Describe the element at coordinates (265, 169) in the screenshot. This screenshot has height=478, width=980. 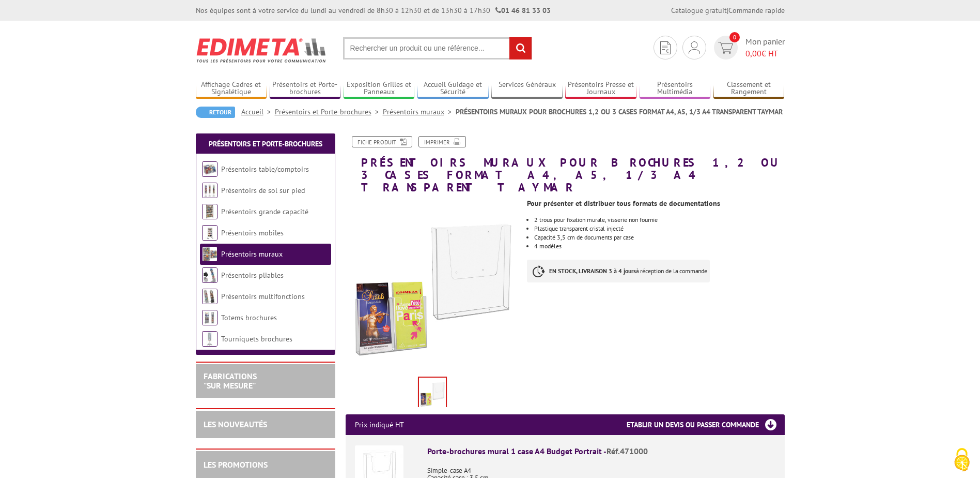
I see `a: Présentoirs table/comptoirs` at that location.